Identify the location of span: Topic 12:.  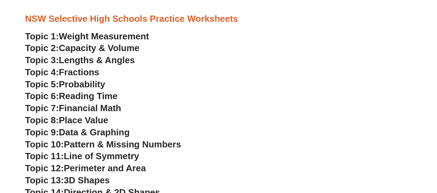
(45, 168).